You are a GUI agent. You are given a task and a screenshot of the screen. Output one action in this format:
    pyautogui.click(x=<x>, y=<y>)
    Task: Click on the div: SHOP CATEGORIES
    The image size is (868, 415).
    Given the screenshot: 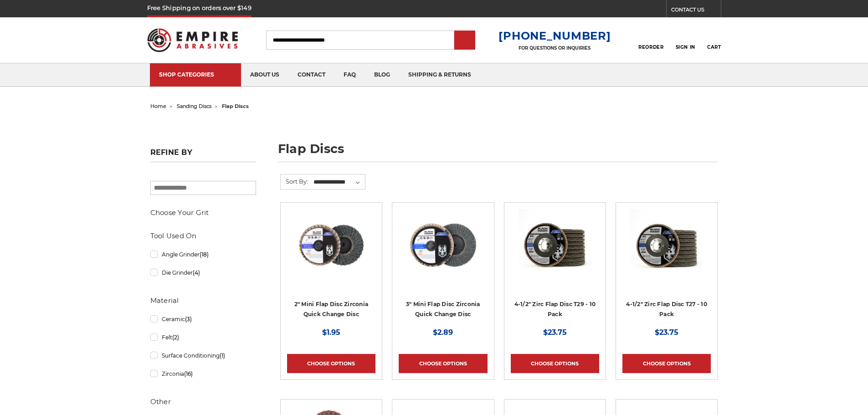 What is the action you would take?
    pyautogui.click(x=196, y=74)
    